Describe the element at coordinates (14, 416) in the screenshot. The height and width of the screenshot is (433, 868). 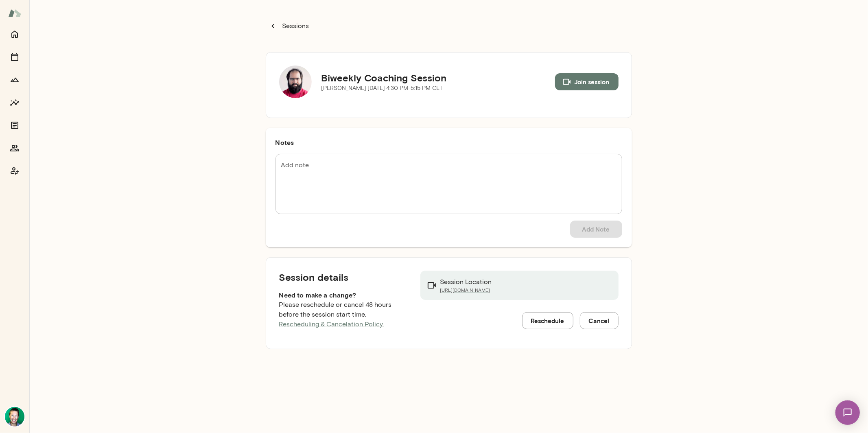
I see `img: Brian Lawrence` at that location.